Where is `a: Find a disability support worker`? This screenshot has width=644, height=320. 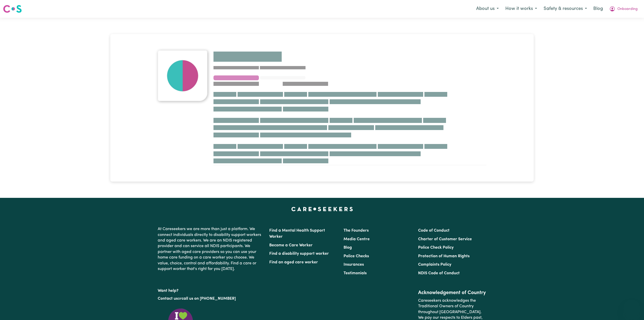
a: Find a disability support worker is located at coordinates (299, 253).